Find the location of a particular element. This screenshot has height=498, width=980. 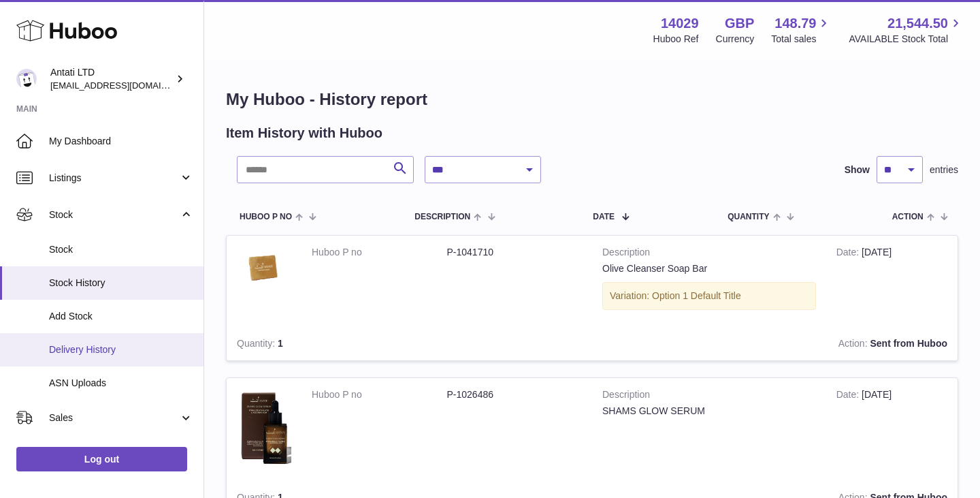

span: entries is located at coordinates (944, 169).